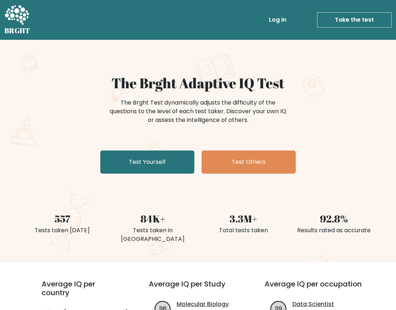 This screenshot has width=396, height=310. I want to click on a: BRGHT, so click(17, 20).